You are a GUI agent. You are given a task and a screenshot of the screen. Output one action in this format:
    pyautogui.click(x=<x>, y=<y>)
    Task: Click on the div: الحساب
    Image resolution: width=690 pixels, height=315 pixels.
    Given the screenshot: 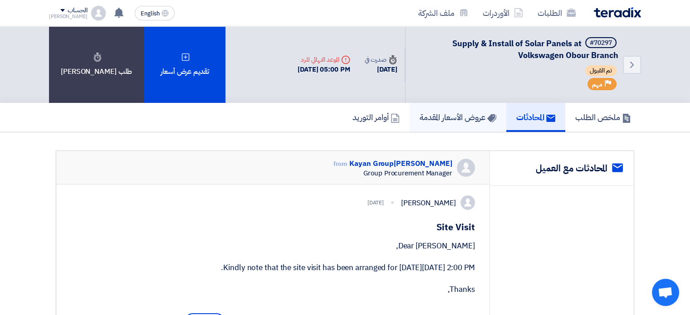 What is the action you would take?
    pyautogui.click(x=77, y=10)
    